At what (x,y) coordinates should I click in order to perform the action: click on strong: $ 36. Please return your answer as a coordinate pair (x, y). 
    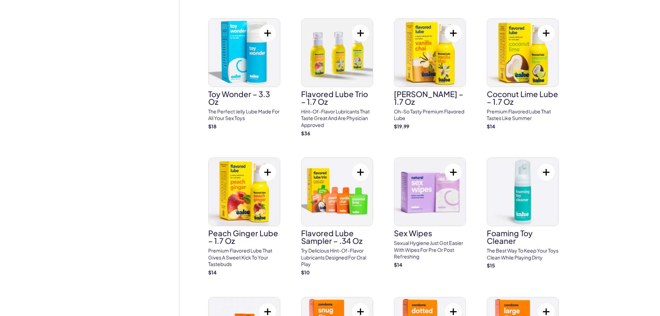
    Looking at the image, I should click on (306, 133).